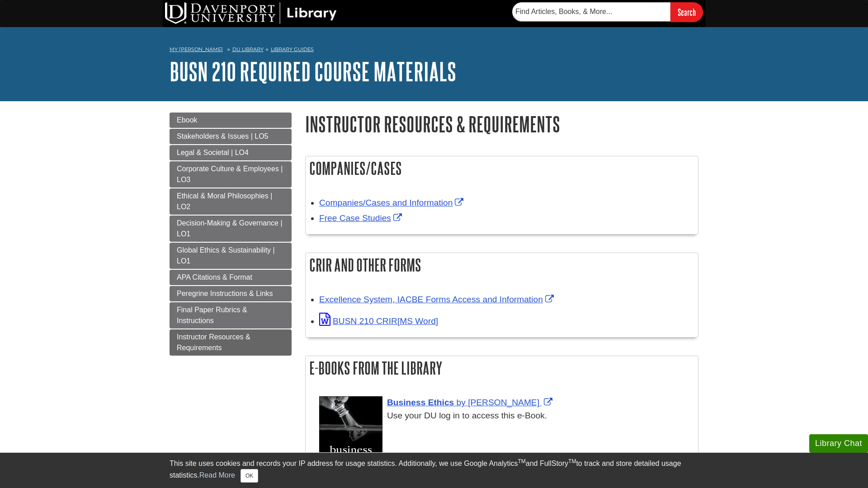  I want to click on a: Read More, so click(217, 475).